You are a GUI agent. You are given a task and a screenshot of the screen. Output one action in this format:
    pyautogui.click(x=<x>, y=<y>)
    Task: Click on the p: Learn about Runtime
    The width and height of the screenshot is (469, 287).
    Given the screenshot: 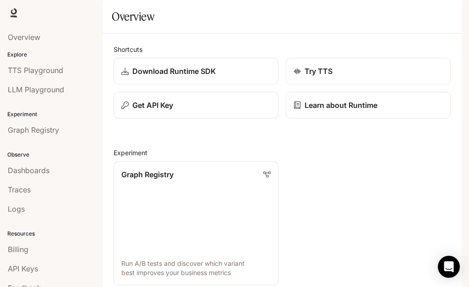 What is the action you would take?
    pyautogui.click(x=341, y=105)
    